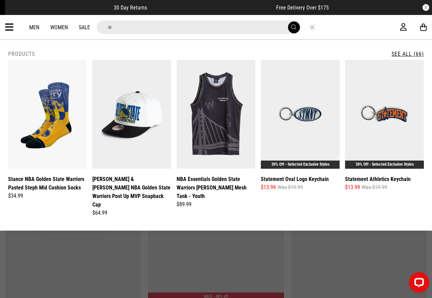 The width and height of the screenshot is (432, 298). Describe the element at coordinates (16, 13) in the screenshot. I see `button: Open LiveChat chat widget` at that location.